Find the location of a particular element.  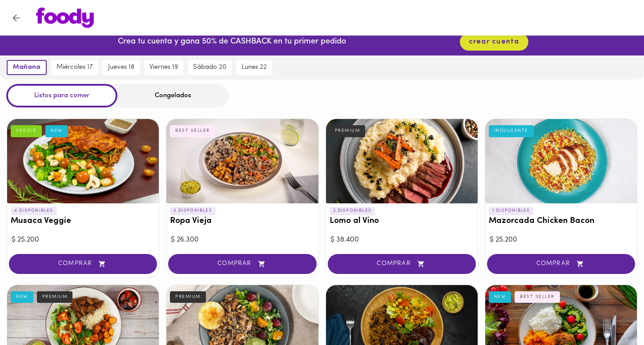

h3: Mazorcada Chicken Bacon is located at coordinates (561, 221).